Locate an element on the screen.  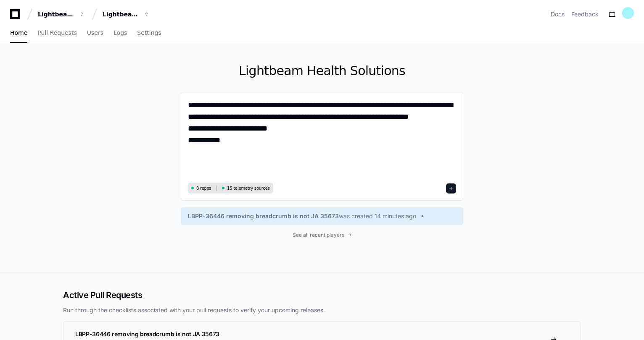
span: Pull Requests is located at coordinates (57, 33).